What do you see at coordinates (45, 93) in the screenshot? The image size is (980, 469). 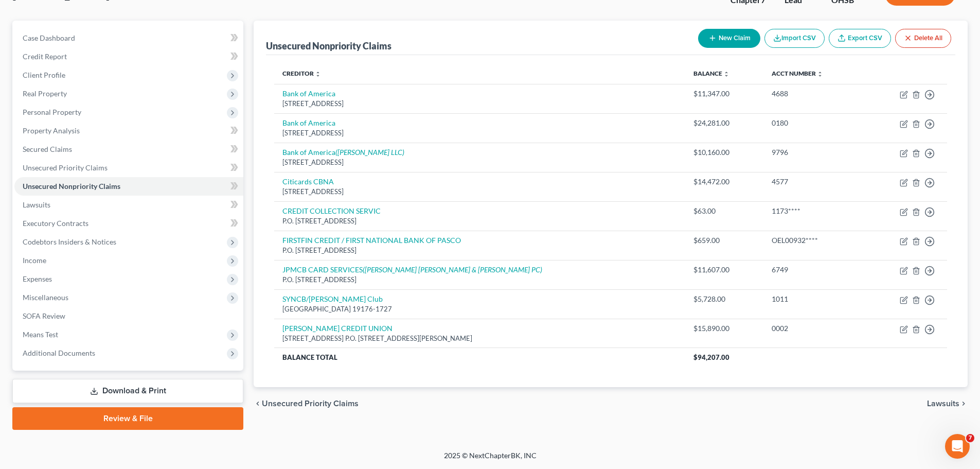 I see `span: Real Property` at bounding box center [45, 93].